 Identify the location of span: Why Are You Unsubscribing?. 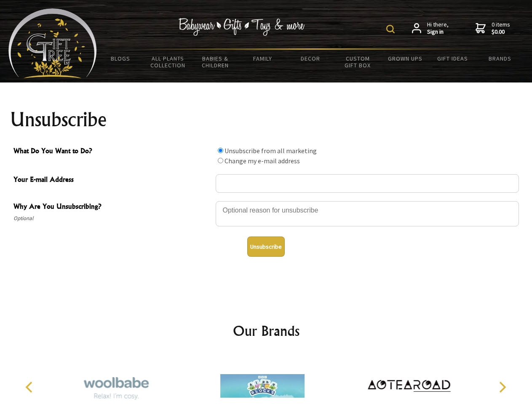
(113, 207).